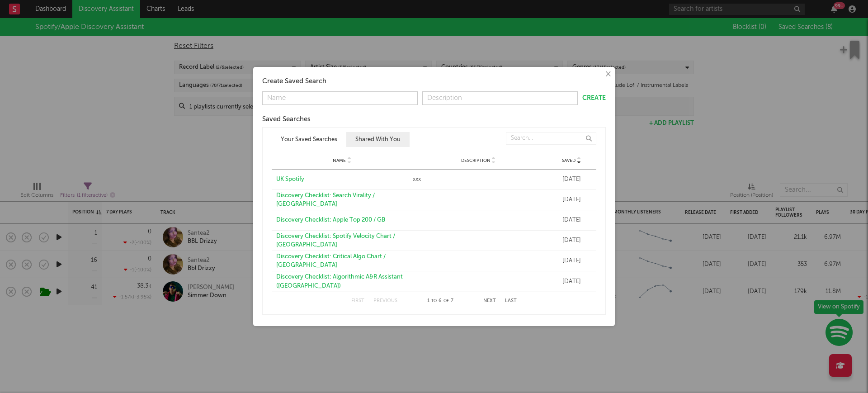 Image resolution: width=868 pixels, height=393 pixels. I want to click on button: Create, so click(594, 98).